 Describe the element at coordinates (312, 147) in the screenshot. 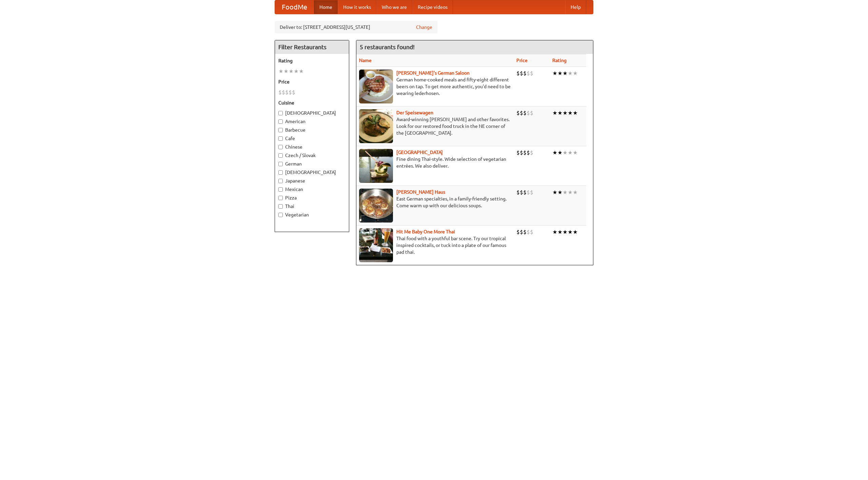

I see `label: Chinese` at that location.